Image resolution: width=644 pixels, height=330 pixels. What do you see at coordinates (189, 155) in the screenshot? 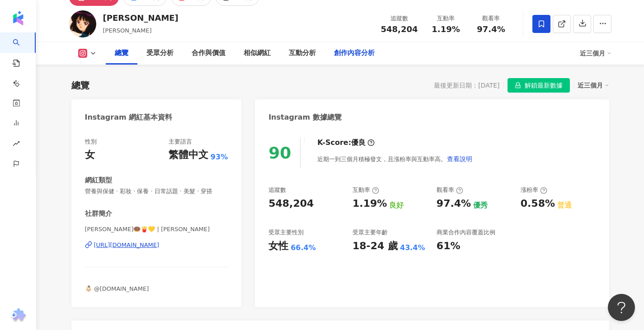
I see `div: 繁體中文` at bounding box center [189, 155].